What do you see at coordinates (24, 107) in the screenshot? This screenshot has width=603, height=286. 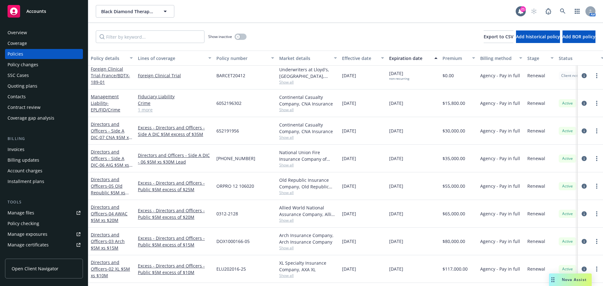 I see `div: Contract review` at bounding box center [24, 107].